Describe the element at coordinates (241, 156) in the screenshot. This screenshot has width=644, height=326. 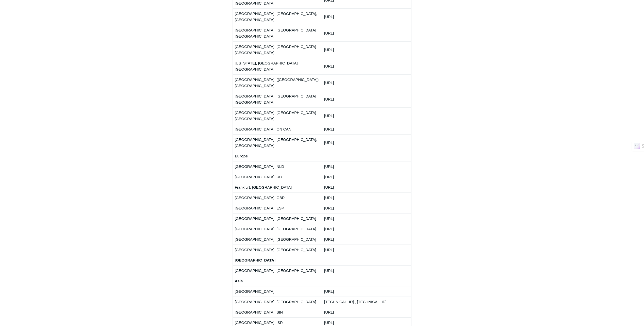
I see `strong: Europe` at that location.